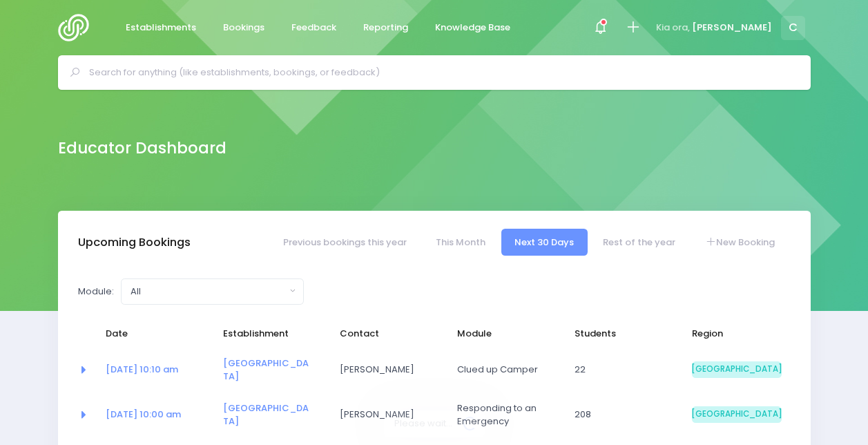  I want to click on span: Knowledge Base, so click(472, 28).